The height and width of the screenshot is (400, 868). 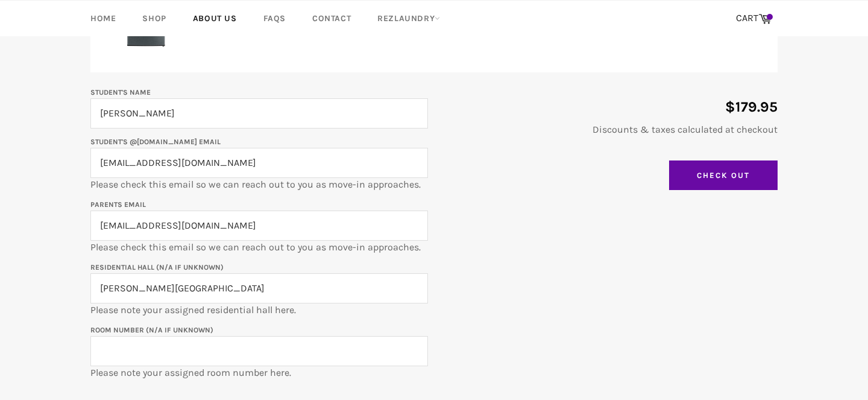 What do you see at coordinates (152, 330) in the screenshot?
I see `label: Room Number (N/A if unknown)` at bounding box center [152, 330].